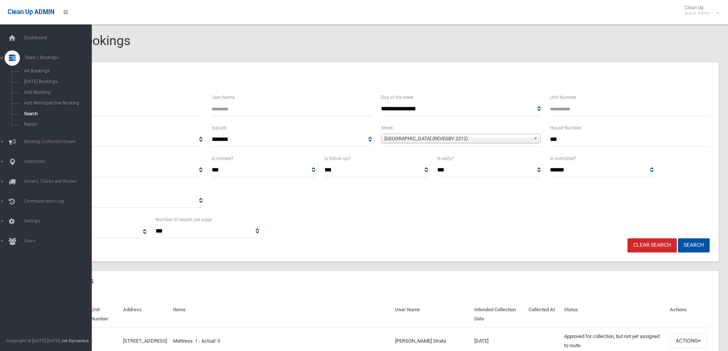  What do you see at coordinates (56, 114) in the screenshot?
I see `span: Search` at bounding box center [56, 114].